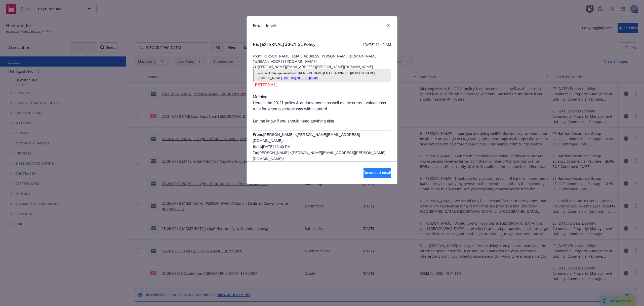 The height and width of the screenshot is (306, 644). What do you see at coordinates (257, 146) in the screenshot?
I see `b: Sent:` at bounding box center [257, 146].